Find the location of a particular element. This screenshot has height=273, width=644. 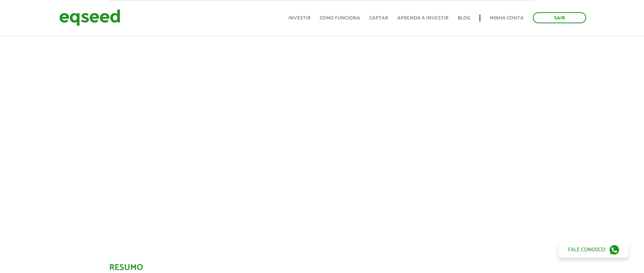

a: Fale conosco is located at coordinates (594, 250).